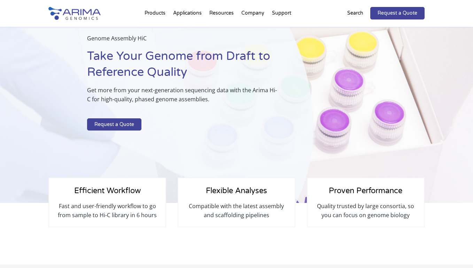 The width and height of the screenshot is (473, 268). Describe the element at coordinates (74, 13) in the screenshot. I see `img: Arima-Genomics-logo` at that location.